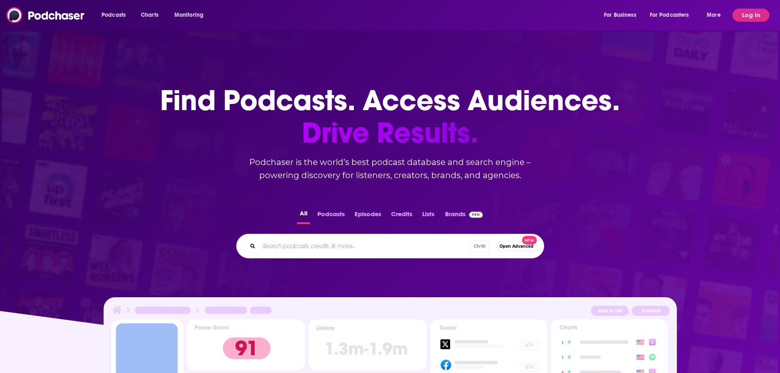 The height and width of the screenshot is (373, 780). Describe the element at coordinates (46, 15) in the screenshot. I see `a: Podchaser - Follow, Share and Rate Podcasts` at that location.